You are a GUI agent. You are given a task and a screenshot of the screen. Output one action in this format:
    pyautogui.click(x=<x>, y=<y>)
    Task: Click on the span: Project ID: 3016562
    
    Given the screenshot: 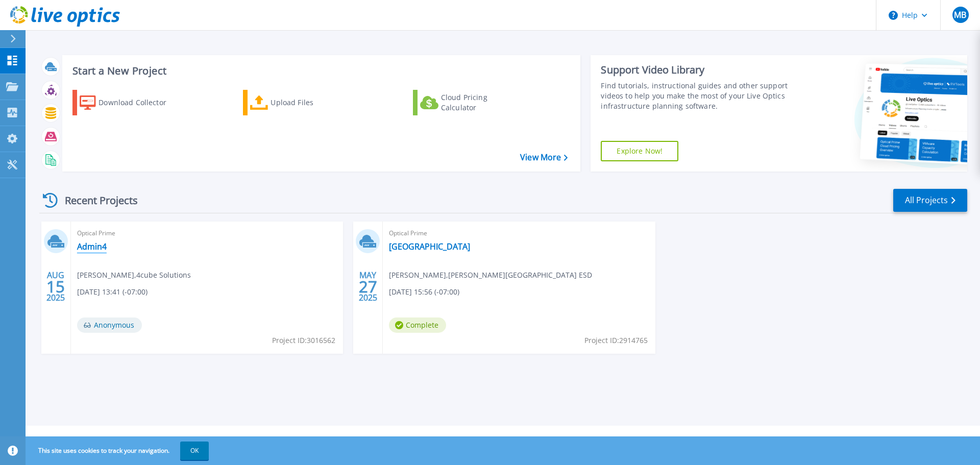 What is the action you would take?
    pyautogui.click(x=304, y=341)
    